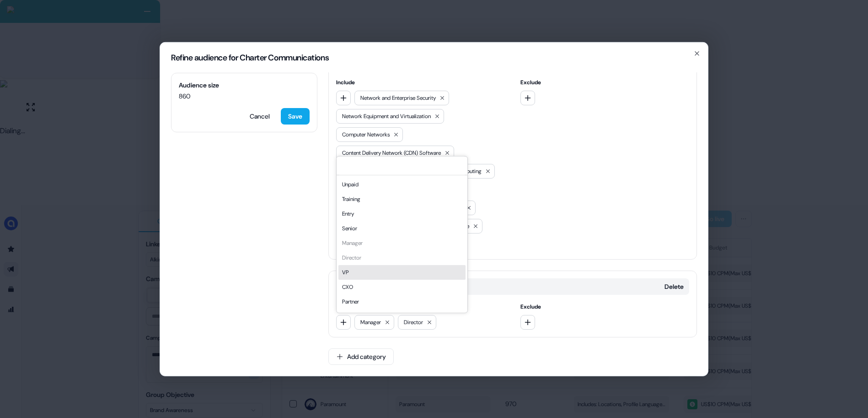 The height and width of the screenshot is (418, 868). I want to click on button: Save, so click(295, 116).